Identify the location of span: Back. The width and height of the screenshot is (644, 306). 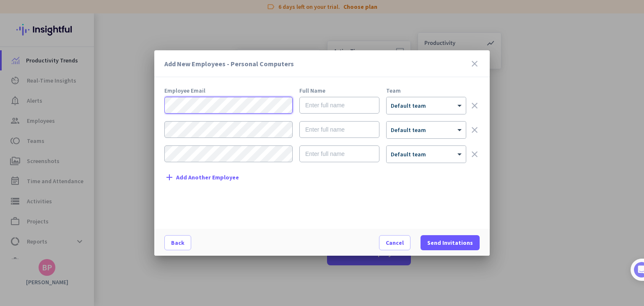
(177, 242).